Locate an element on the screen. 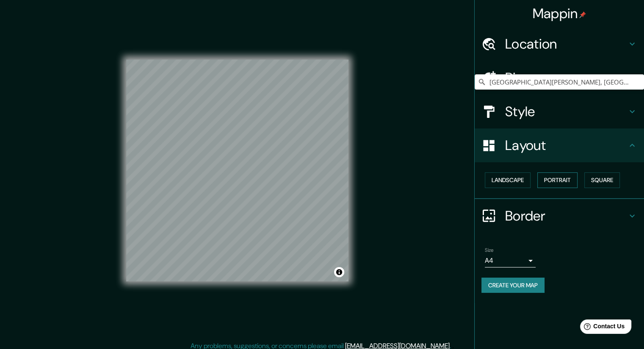 Image resolution: width=644 pixels, height=349 pixels. label: Size is located at coordinates (489, 250).